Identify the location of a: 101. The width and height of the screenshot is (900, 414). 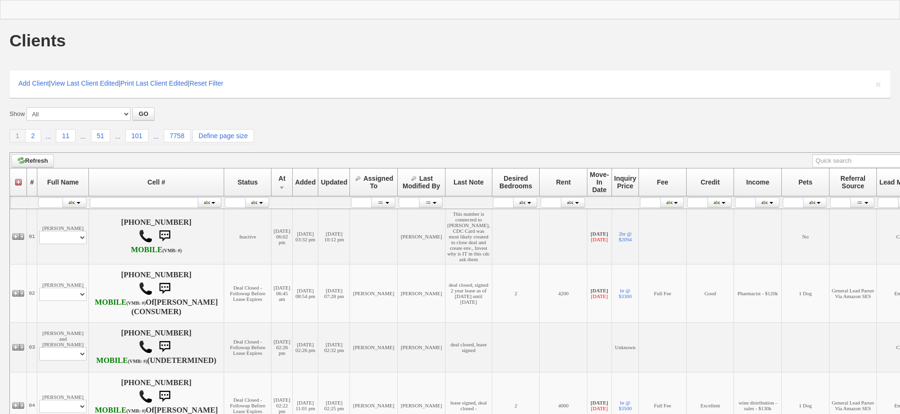
(137, 136).